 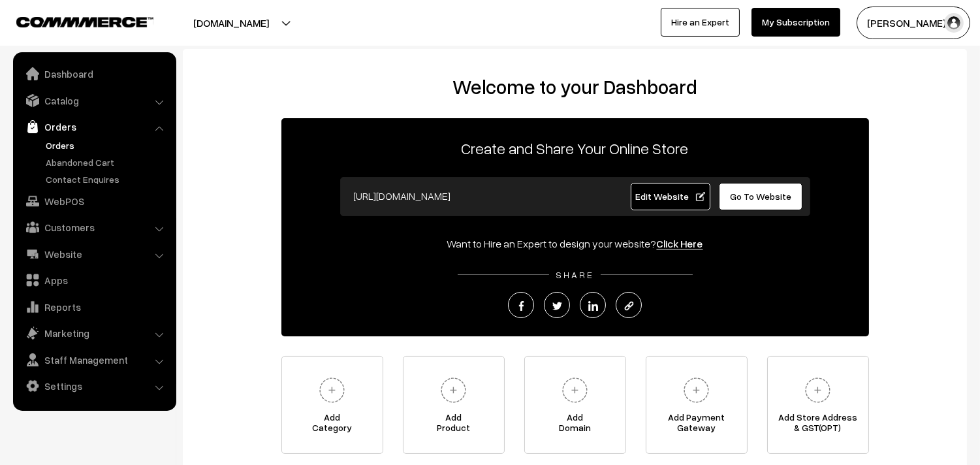 I want to click on a: Reports, so click(x=94, y=307).